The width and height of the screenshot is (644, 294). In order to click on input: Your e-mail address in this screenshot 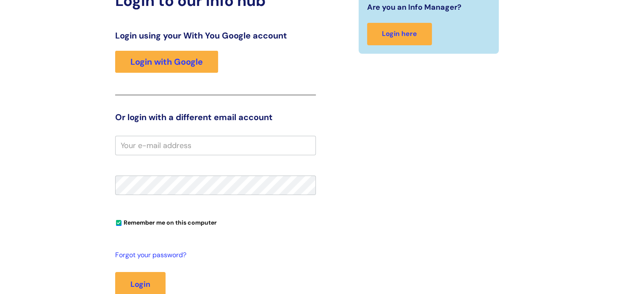, I will do `click(215, 146)`.